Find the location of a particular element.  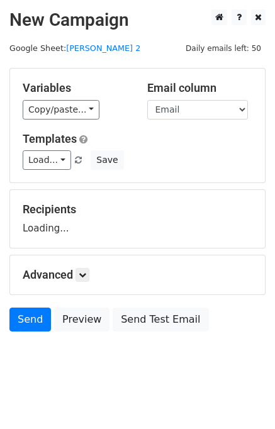

h5: Recipients is located at coordinates (137, 209).